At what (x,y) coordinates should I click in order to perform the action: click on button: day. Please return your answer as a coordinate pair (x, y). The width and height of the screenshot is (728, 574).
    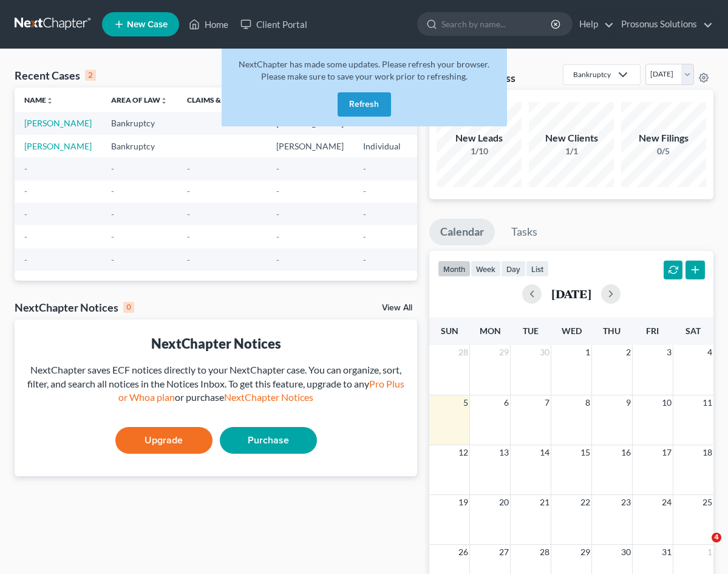
    Looking at the image, I should click on (513, 269).